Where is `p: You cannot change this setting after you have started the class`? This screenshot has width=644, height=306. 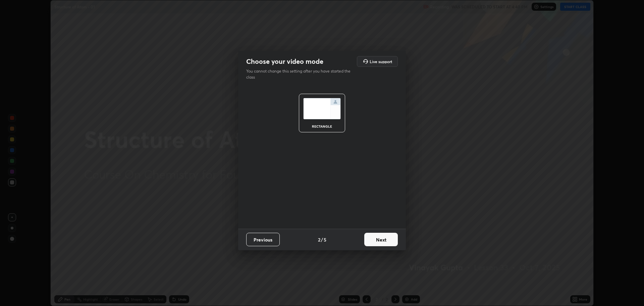 p: You cannot change this setting after you have started the class is located at coordinates (300, 74).